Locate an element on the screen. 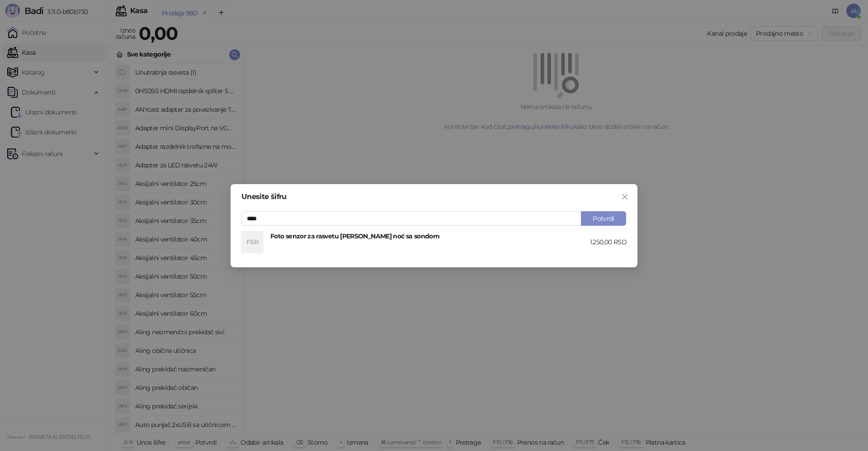 This screenshot has width=868, height=451. div: 1.250,00 RSD is located at coordinates (608, 242).